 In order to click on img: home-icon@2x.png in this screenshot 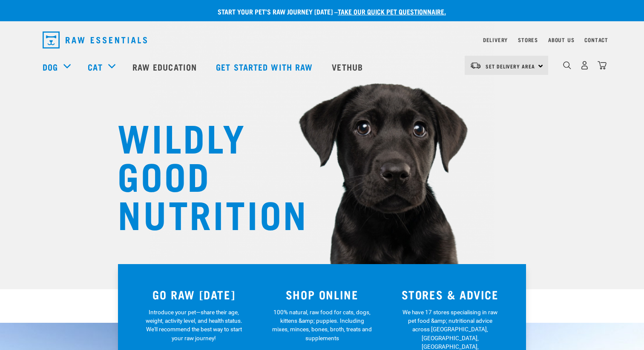, I will do `click(602, 65)`.